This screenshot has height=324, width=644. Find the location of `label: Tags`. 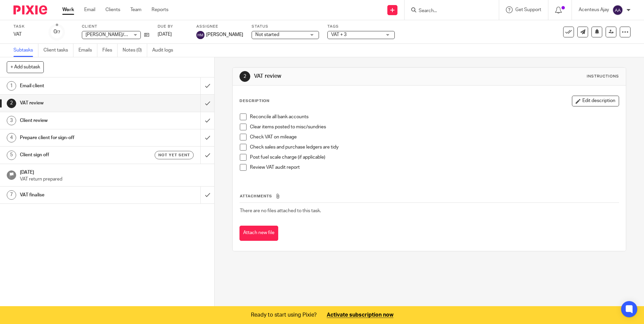

label: Tags is located at coordinates (361, 27).